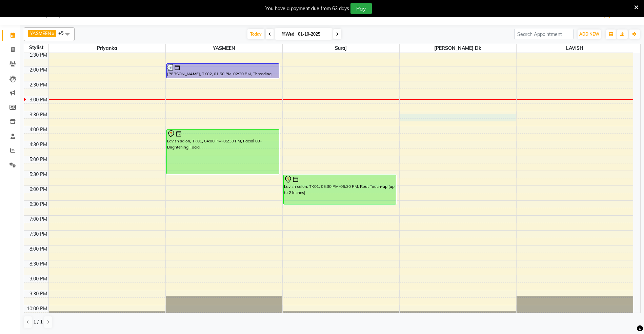 This screenshot has width=644, height=334. I want to click on span: priyanka, so click(107, 49).